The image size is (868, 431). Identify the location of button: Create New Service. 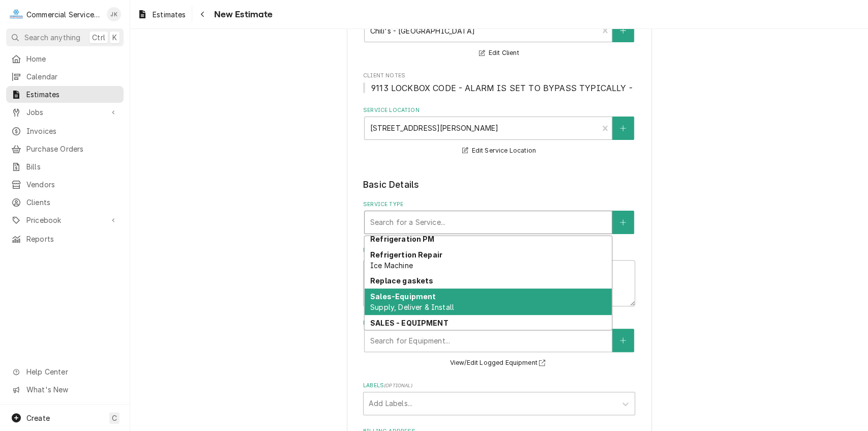
(623, 223).